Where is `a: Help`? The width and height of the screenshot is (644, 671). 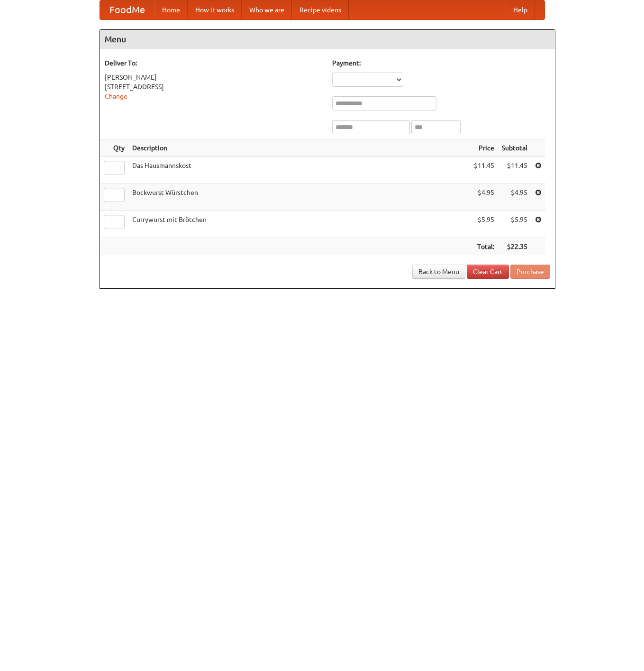
a: Help is located at coordinates (521, 10).